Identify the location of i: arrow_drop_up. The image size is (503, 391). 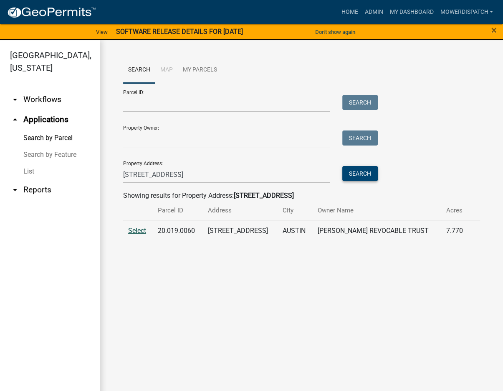
(15, 119).